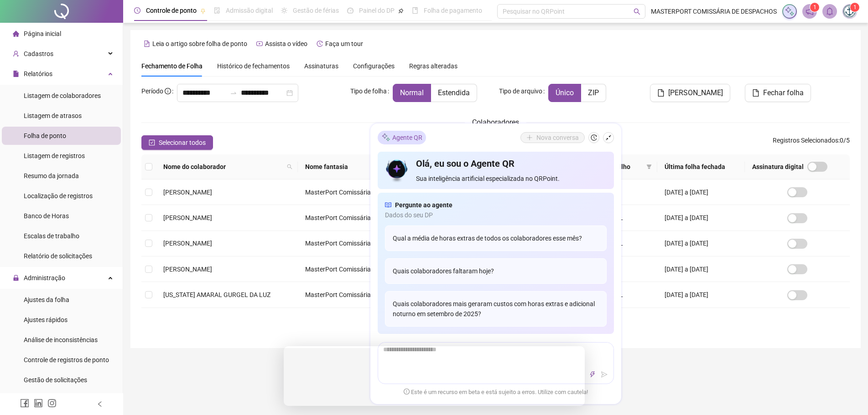 This screenshot has height=415, width=868. Describe the element at coordinates (496, 215) in the screenshot. I see `span: Dados do seu DP` at that location.